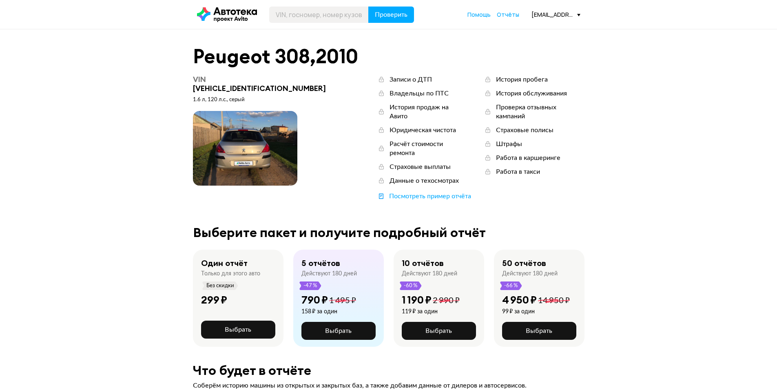  Describe the element at coordinates (428, 149) in the screenshot. I see `div: Расчёт стоимости ремонта` at that location.